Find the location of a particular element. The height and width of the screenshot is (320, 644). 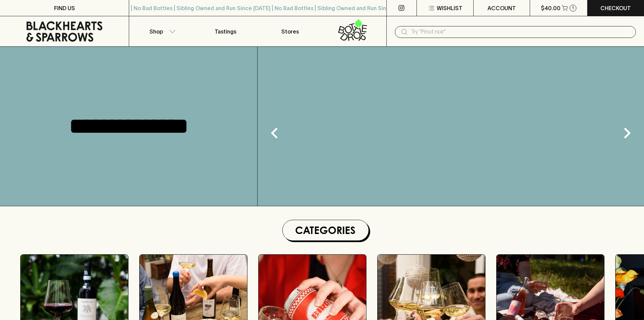

p: Tastings is located at coordinates (225, 32).